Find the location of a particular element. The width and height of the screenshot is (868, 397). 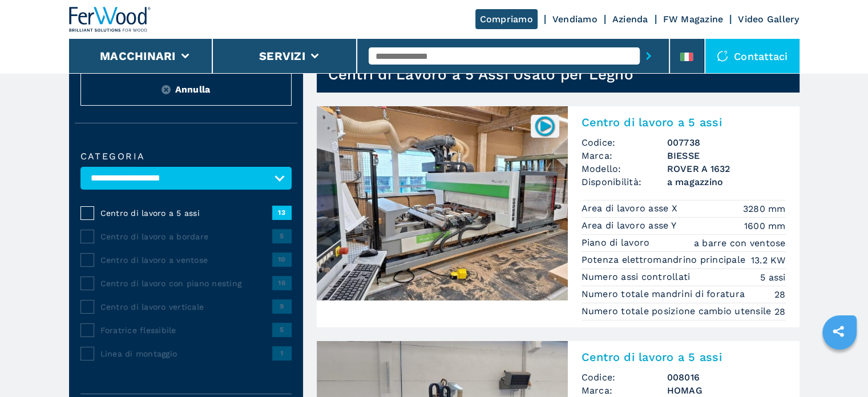

p: Numero totale mandrini di foratura is located at coordinates (665, 294).